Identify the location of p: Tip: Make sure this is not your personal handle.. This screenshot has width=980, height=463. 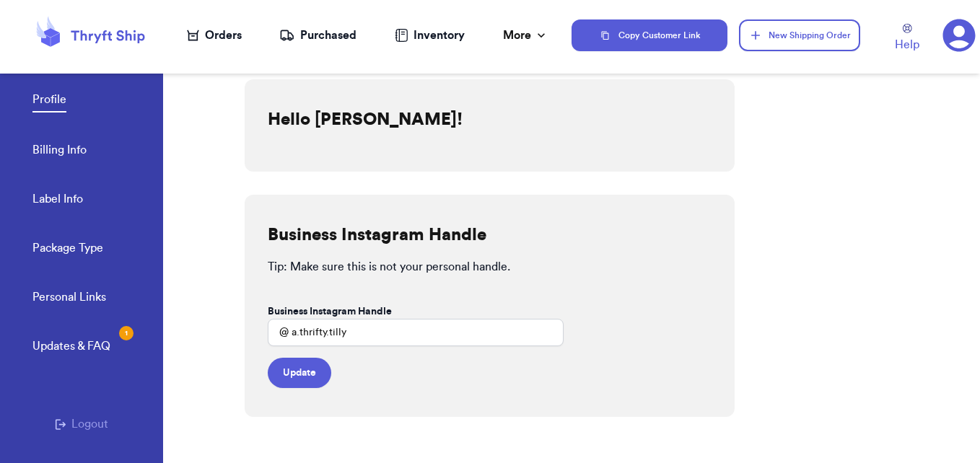
(489, 267).